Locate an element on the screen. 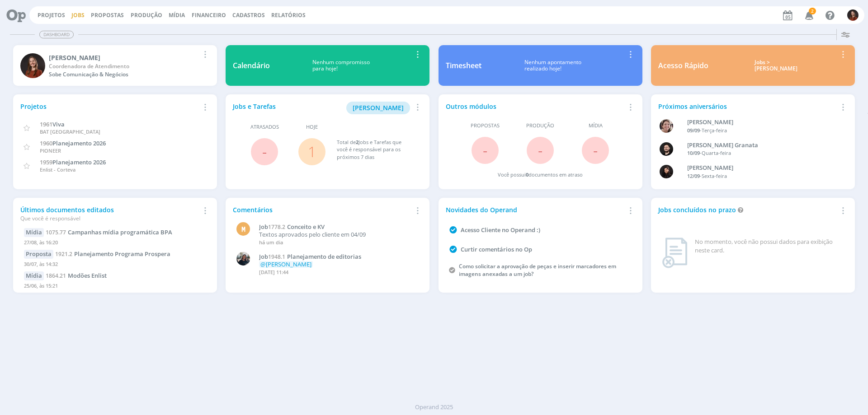  span: Planejamento Programa Prospera is located at coordinates (122, 254).